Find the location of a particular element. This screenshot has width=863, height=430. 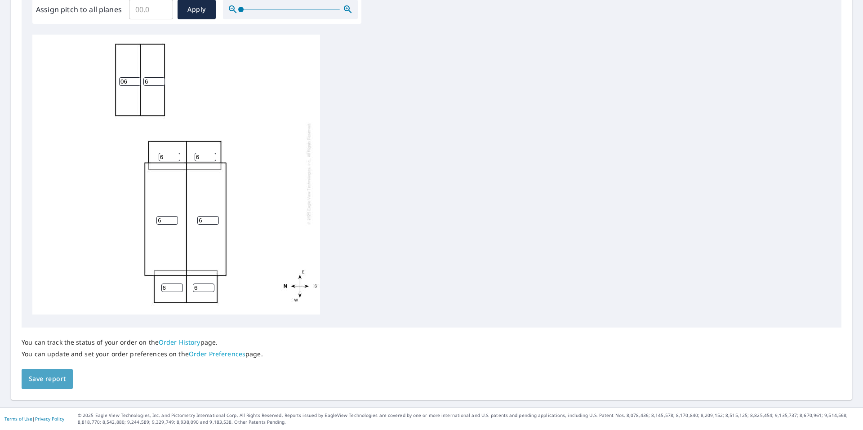

button: Save report is located at coordinates (47, 379).